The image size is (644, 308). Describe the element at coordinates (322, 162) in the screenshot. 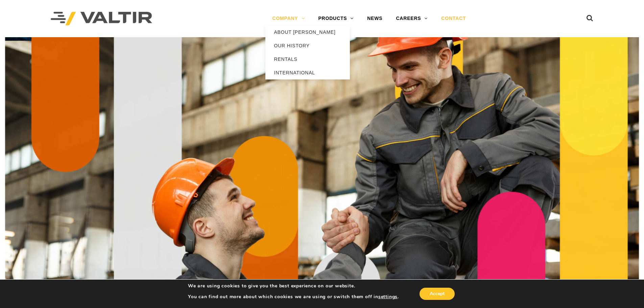

I see `img: Contact_1` at that location.